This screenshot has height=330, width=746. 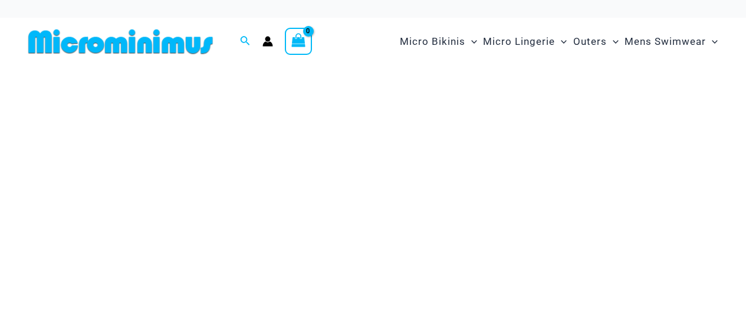 I want to click on span: Outers, so click(x=589, y=41).